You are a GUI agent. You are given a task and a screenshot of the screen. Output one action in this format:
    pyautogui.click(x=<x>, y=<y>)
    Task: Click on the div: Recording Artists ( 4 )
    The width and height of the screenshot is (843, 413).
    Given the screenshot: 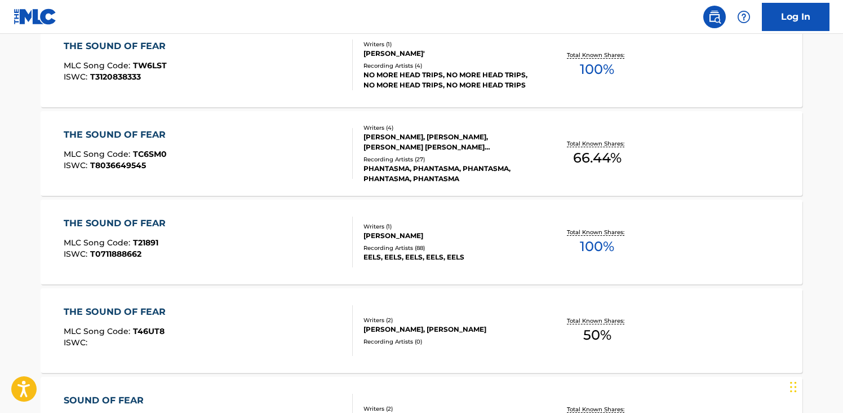 What is the action you would take?
    pyautogui.click(x=449, y=65)
    